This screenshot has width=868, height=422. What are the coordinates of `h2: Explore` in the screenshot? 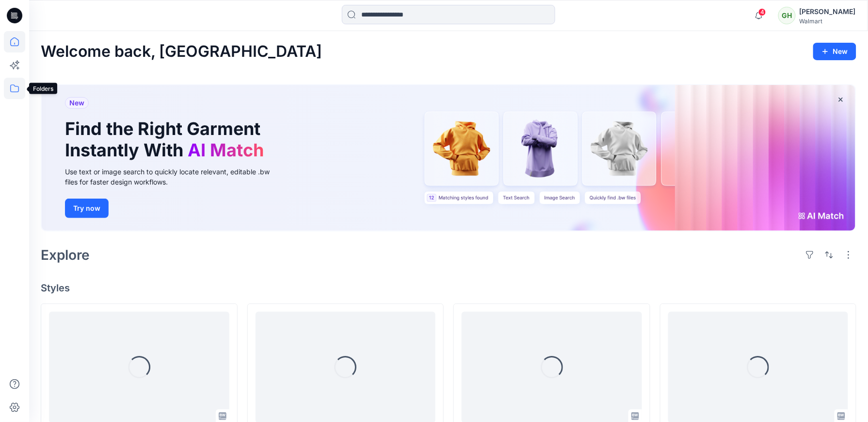 It's located at (65, 255).